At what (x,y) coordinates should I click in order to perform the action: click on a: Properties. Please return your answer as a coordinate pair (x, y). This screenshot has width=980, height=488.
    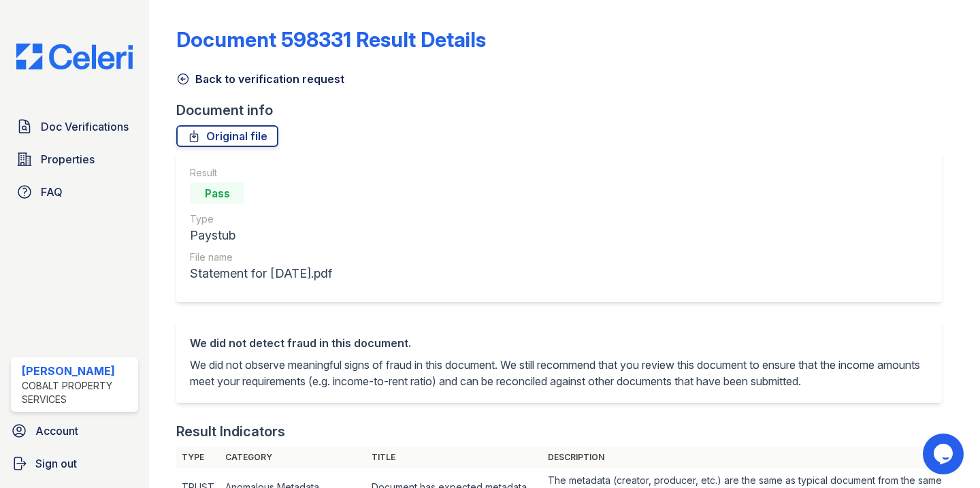
    Looking at the image, I should click on (74, 159).